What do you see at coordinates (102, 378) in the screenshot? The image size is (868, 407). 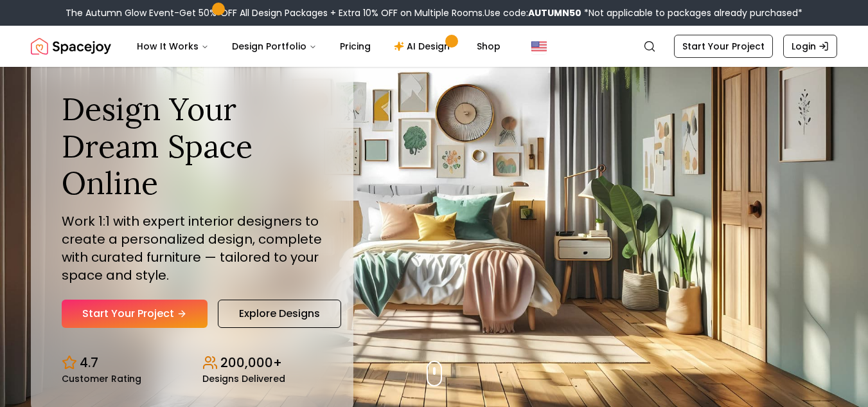 I see `small: Customer Rating` at bounding box center [102, 378].